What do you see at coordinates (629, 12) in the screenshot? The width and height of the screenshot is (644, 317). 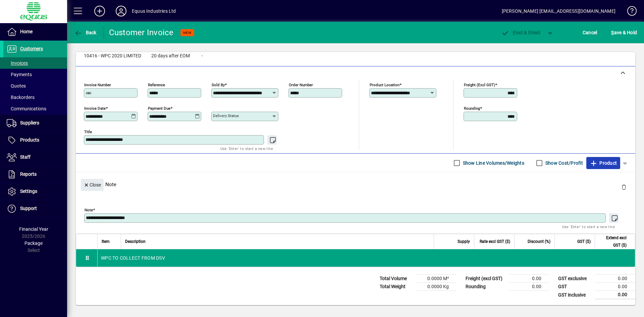 I see `a: Knowledge Base` at bounding box center [629, 12].